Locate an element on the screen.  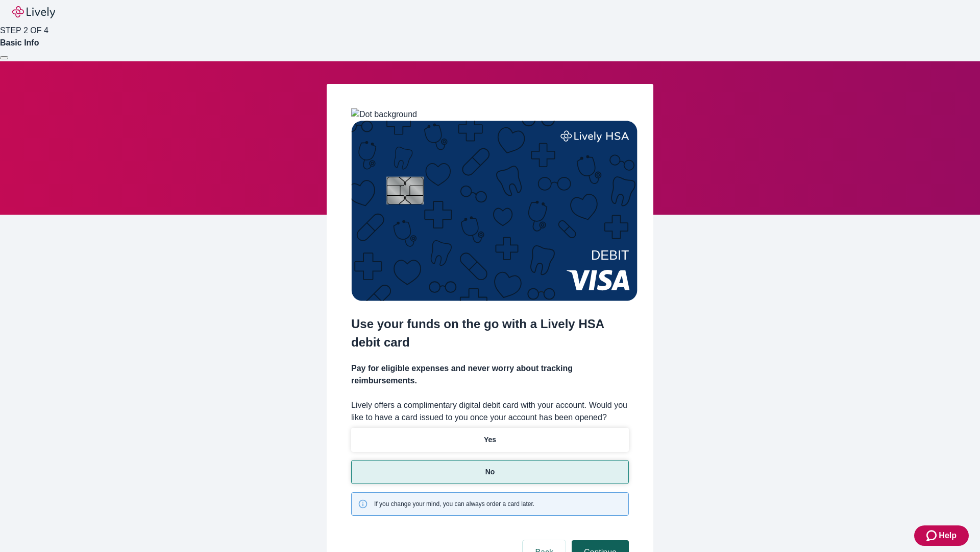
img: Lively is located at coordinates (34, 12).